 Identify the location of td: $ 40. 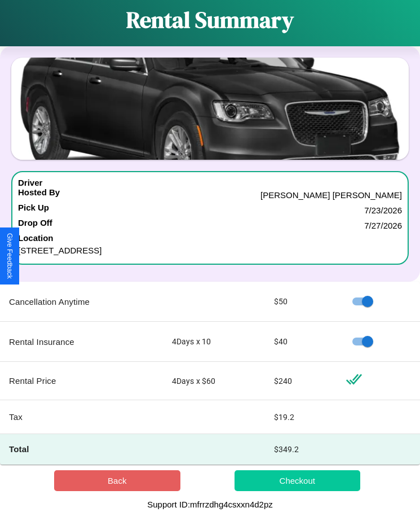
(300, 342).